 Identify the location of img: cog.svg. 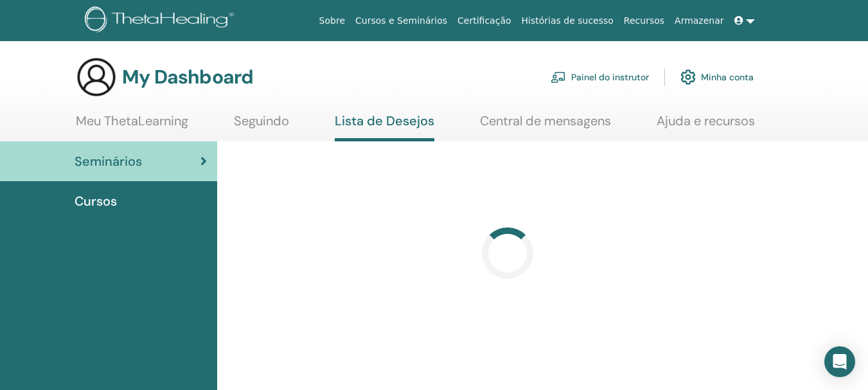
(688, 77).